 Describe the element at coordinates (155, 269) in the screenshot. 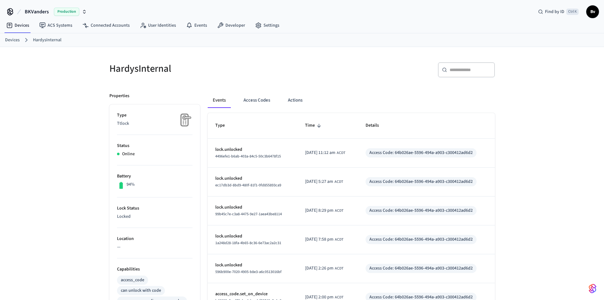

I see `p: Capabilities` at that location.